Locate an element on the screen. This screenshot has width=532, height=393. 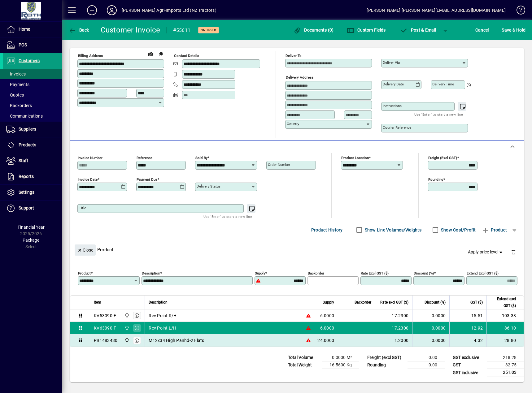
a: Payments is located at coordinates (32, 84).